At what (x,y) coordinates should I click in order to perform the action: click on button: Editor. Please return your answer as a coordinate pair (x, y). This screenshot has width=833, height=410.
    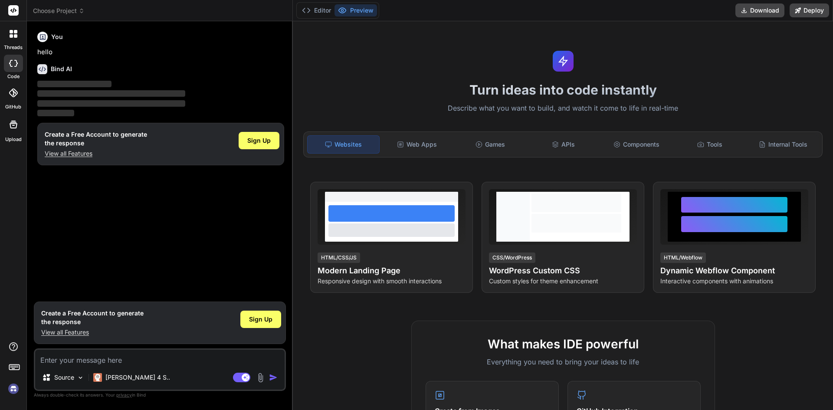
    Looking at the image, I should click on (316, 10).